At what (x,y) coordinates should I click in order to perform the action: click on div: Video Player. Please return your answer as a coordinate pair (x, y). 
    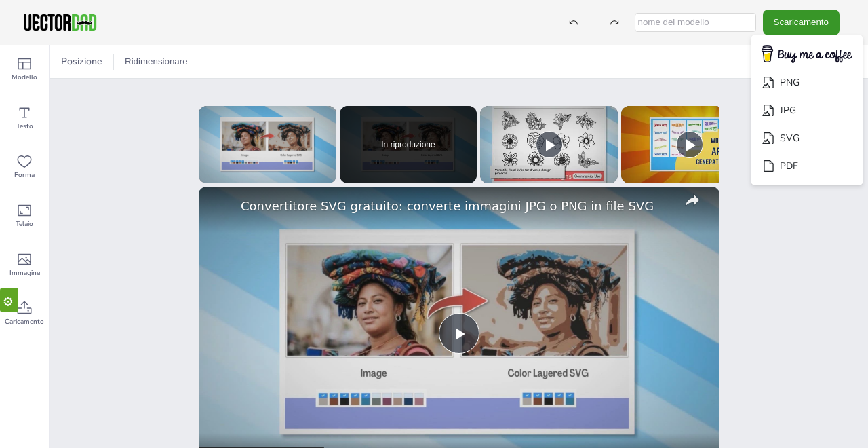
    Looking at the image, I should click on (267, 145).